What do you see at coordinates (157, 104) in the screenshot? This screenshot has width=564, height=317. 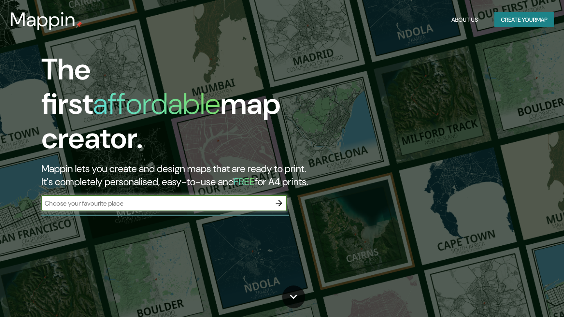 I see `h1: affordable` at bounding box center [157, 104].